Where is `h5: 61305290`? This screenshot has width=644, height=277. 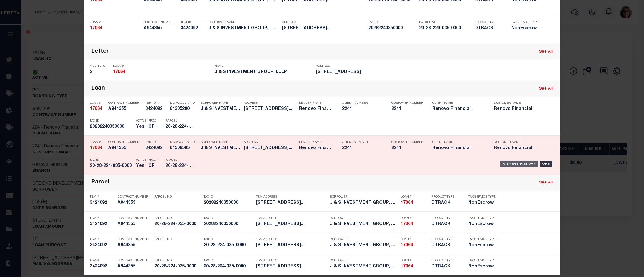
h5: 61305290 is located at coordinates (184, 109).